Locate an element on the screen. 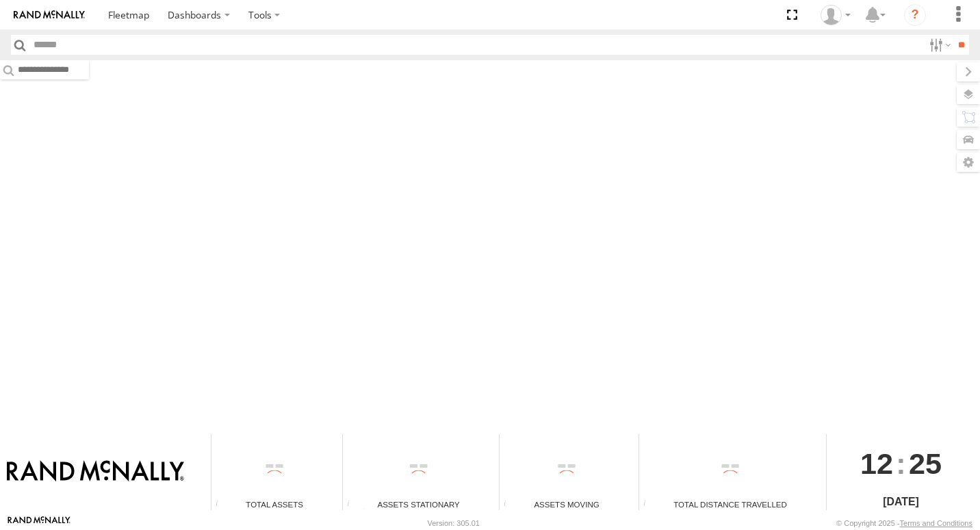 This screenshot has width=980, height=530. div: Total number of assets current stationary. is located at coordinates (353, 504).